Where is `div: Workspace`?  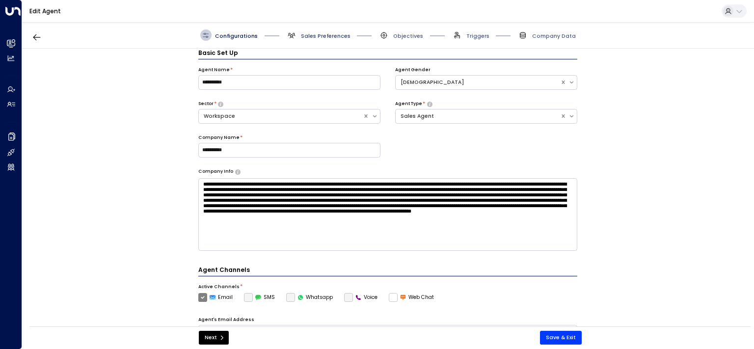 div: Workspace is located at coordinates (281, 116).